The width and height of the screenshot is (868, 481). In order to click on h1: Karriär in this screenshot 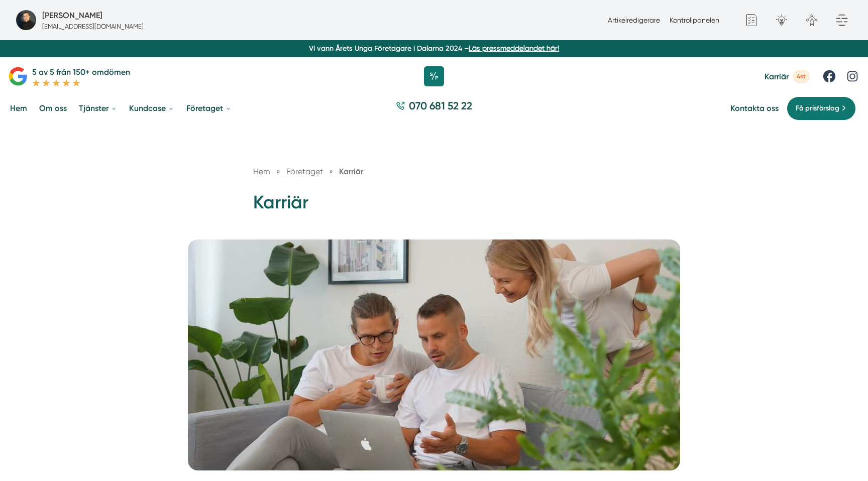, I will do `click(434, 206)`.